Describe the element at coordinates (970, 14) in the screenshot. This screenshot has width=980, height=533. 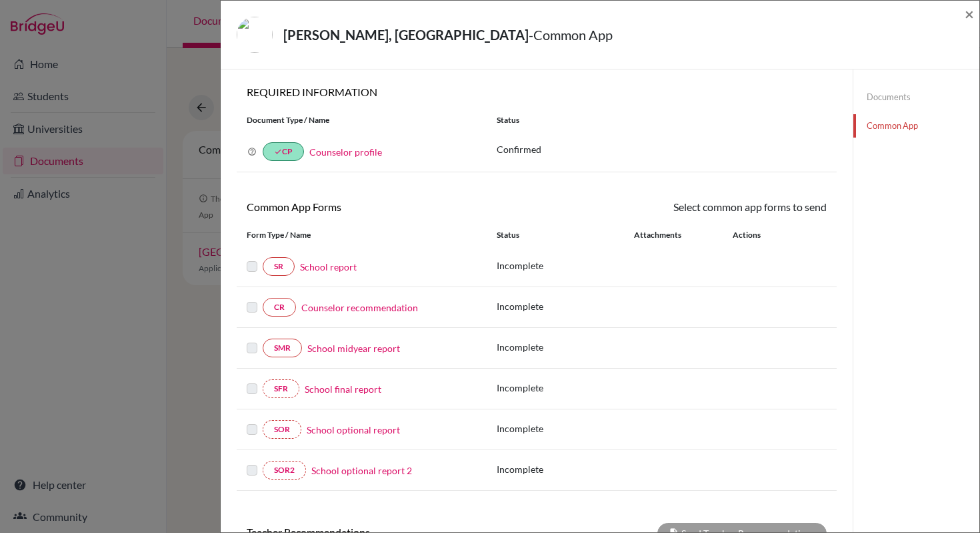
I see `button: Close` at that location.